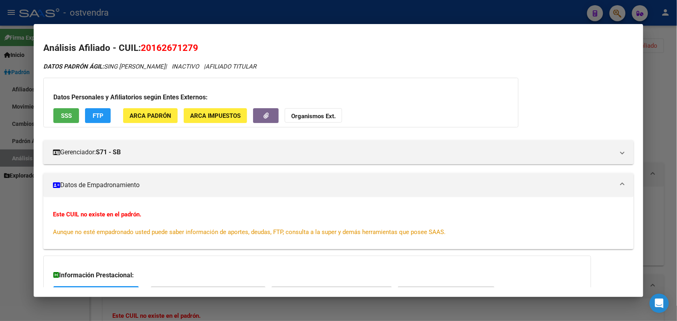 The image size is (677, 321). Describe the element at coordinates (333, 152) in the screenshot. I see `mat-panel-title: Gerenciador:` at that location.